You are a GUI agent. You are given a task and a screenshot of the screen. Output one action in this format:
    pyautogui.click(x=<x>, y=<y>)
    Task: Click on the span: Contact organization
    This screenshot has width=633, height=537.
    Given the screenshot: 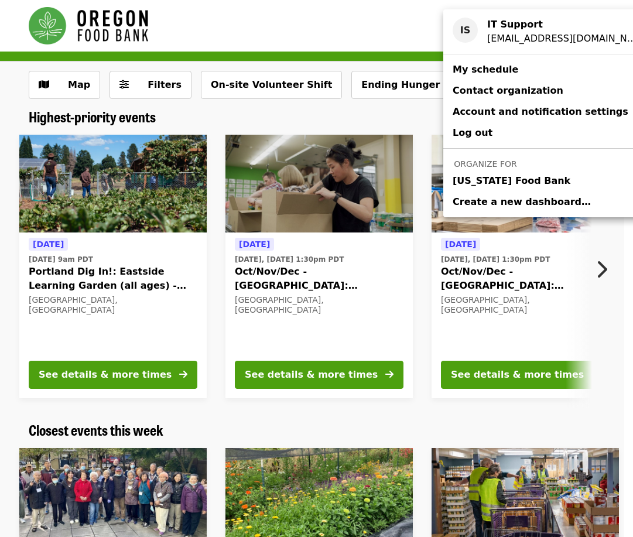 What is the action you would take?
    pyautogui.click(x=508, y=90)
    